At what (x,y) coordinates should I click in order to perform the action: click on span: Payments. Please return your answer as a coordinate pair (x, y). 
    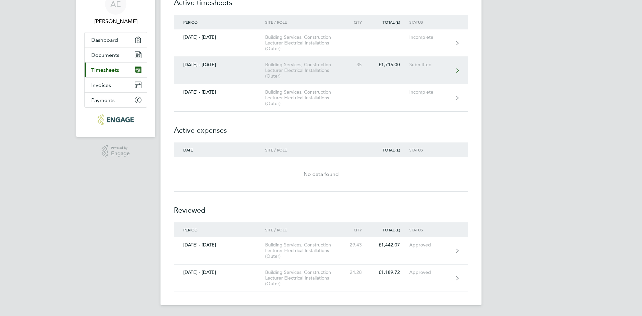
    Looking at the image, I should click on (103, 100).